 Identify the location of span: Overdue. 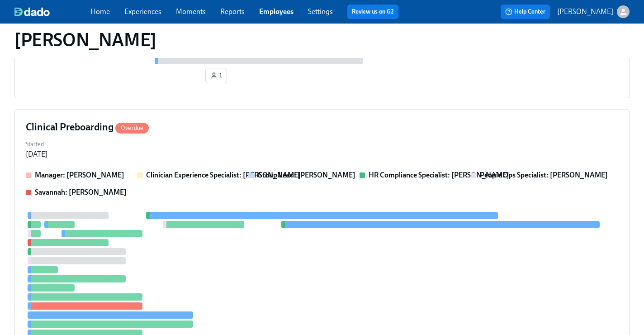
(132, 128).